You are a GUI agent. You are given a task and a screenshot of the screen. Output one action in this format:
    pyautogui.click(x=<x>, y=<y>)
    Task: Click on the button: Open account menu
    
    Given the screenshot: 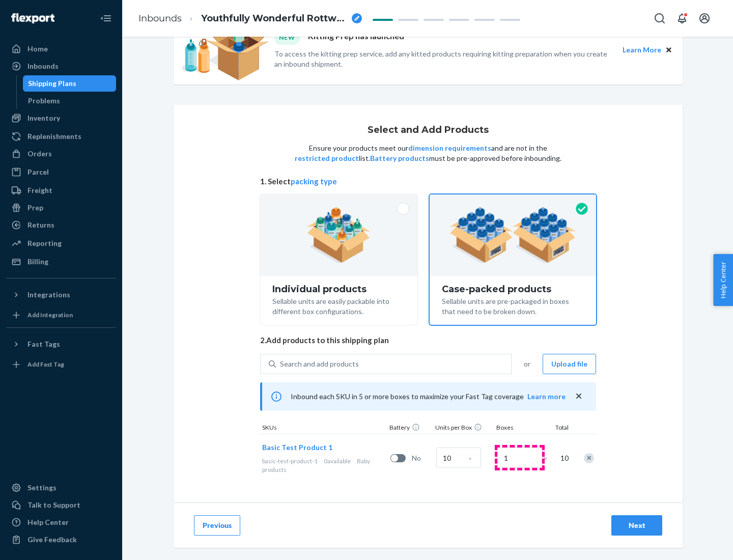 What is the action you would take?
    pyautogui.click(x=704, y=19)
    